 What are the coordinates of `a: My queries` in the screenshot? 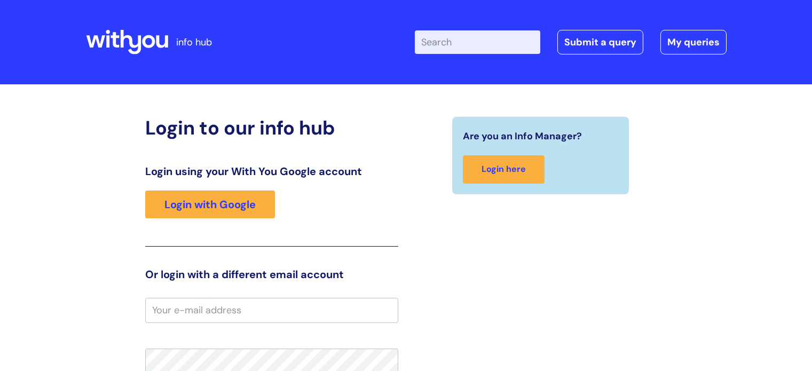 It's located at (693, 42).